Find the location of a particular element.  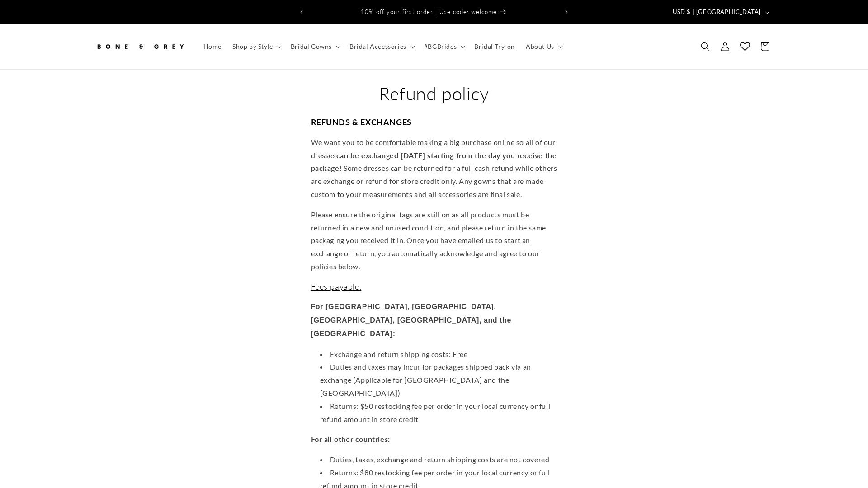

li: Duties, taxes, exchange and return shipping costs are not covered is located at coordinates (439, 459).